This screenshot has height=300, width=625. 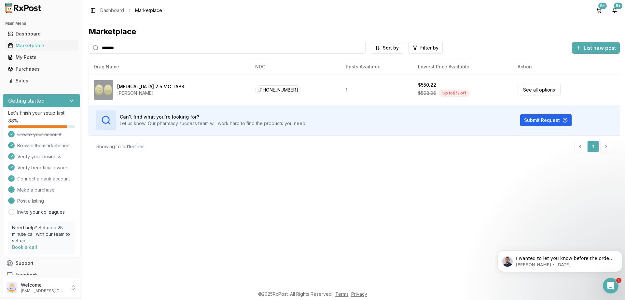 I want to click on span: Marketplace, so click(x=148, y=10).